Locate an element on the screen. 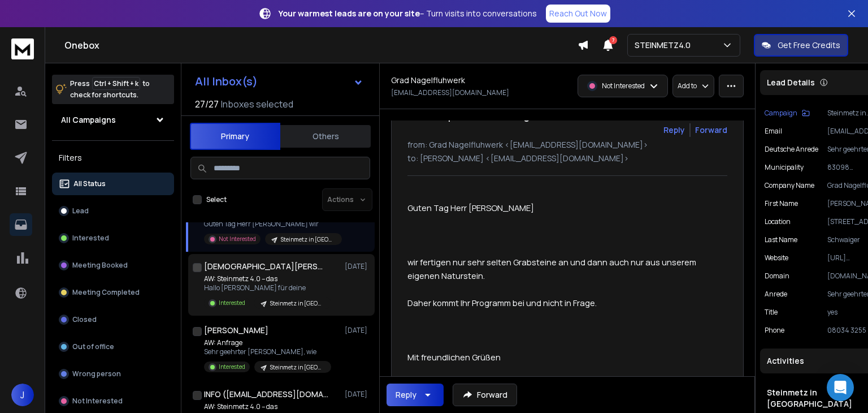  button: All Status is located at coordinates (113, 184).